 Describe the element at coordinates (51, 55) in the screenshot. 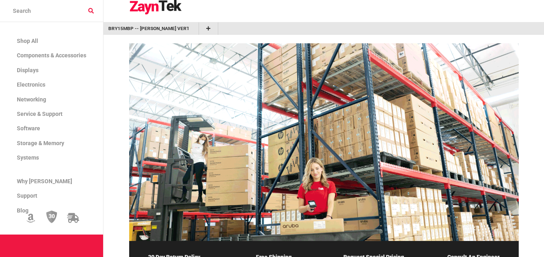

I see `span: Components & Accessories` at that location.